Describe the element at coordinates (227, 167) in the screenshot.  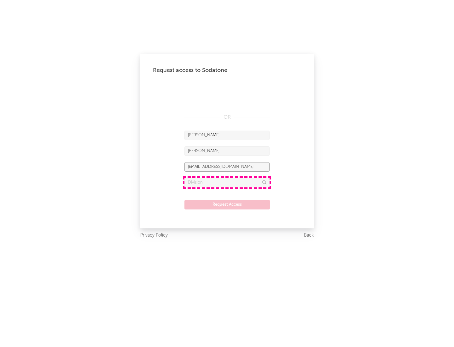
I see `input: Email` at that location.